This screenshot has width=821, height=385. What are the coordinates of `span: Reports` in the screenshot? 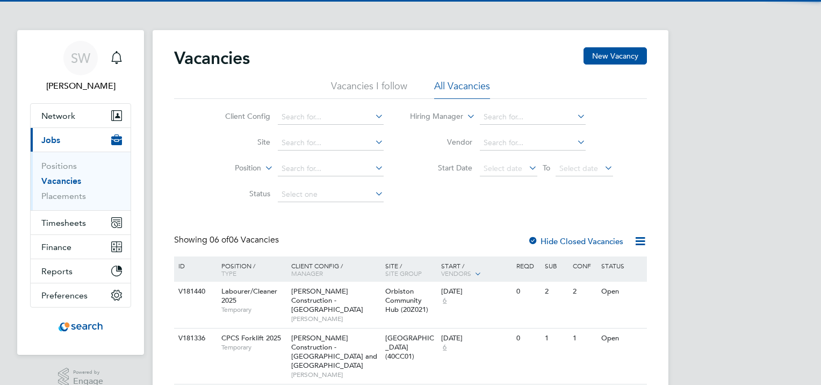 It's located at (57, 271).